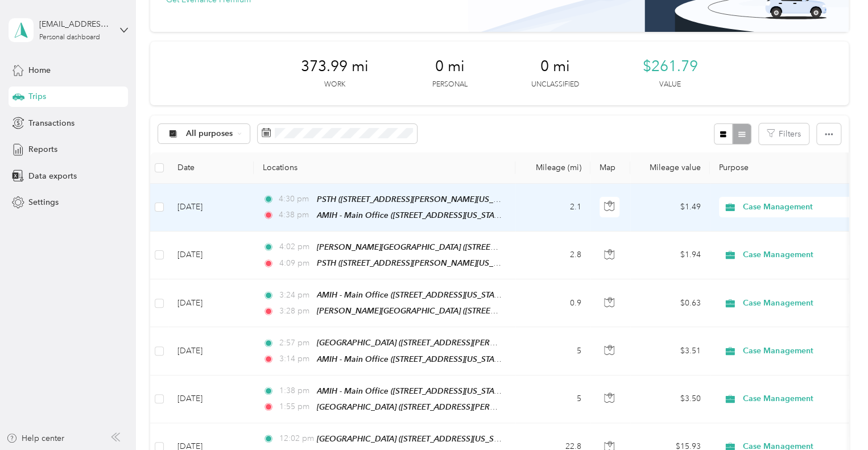 The width and height of the screenshot is (868, 450). I want to click on td: $1.49, so click(670, 208).